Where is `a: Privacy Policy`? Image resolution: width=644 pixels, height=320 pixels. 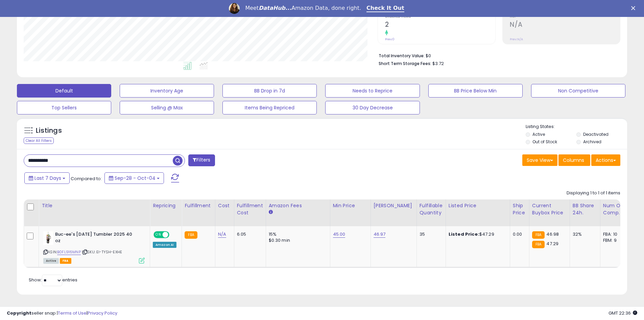
a: Privacy Policy is located at coordinates (102, 313).